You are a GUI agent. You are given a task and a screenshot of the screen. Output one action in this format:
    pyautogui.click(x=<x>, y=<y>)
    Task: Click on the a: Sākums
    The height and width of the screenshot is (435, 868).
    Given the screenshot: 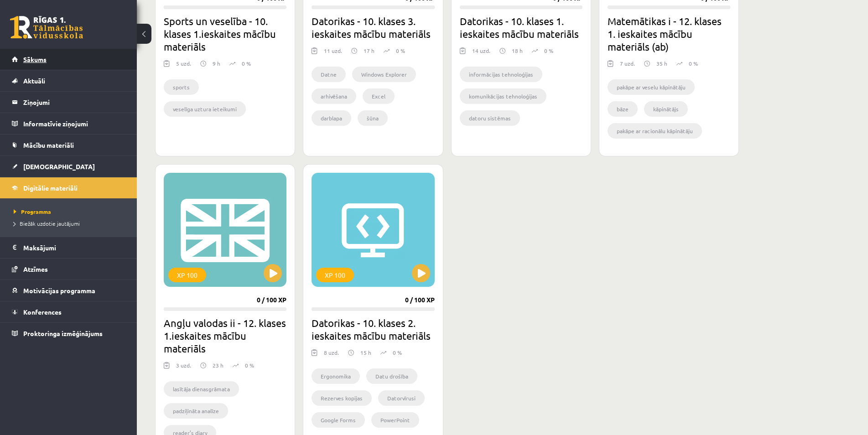 What is the action you would take?
    pyautogui.click(x=68, y=59)
    